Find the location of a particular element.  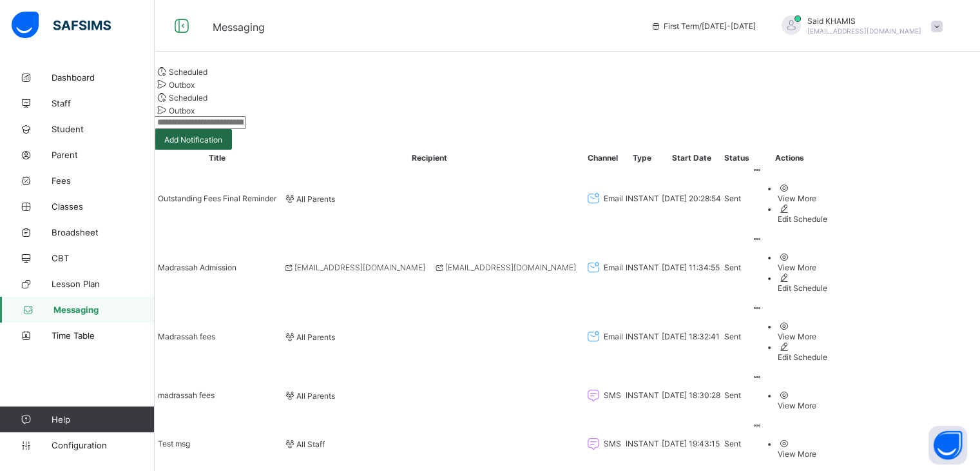

span: Student is located at coordinates (103, 129).